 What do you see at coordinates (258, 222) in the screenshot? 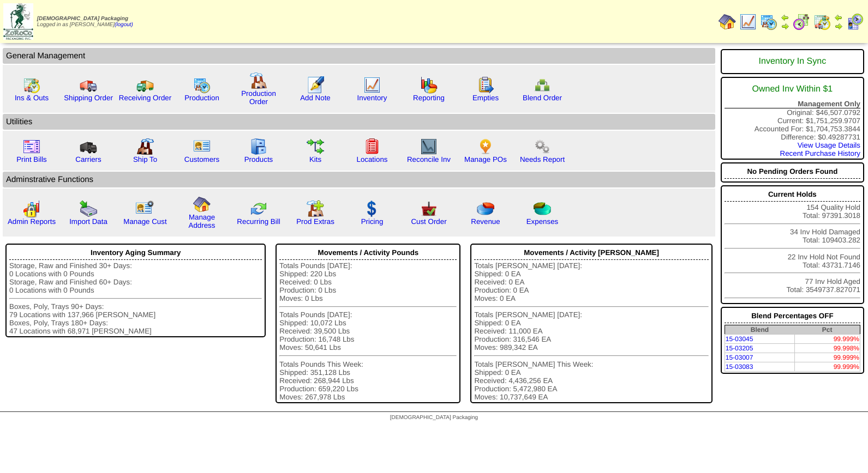
I see `a: Recurring Bill` at bounding box center [258, 222].